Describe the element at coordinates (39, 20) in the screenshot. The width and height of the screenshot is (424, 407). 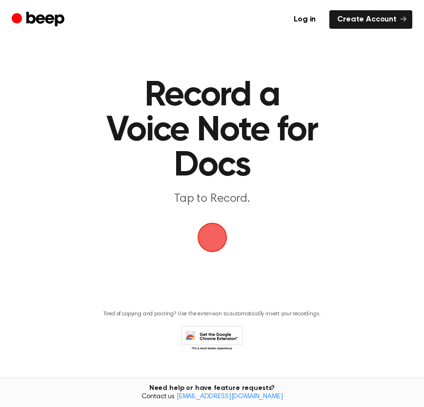
I see `a: Beep` at that location.